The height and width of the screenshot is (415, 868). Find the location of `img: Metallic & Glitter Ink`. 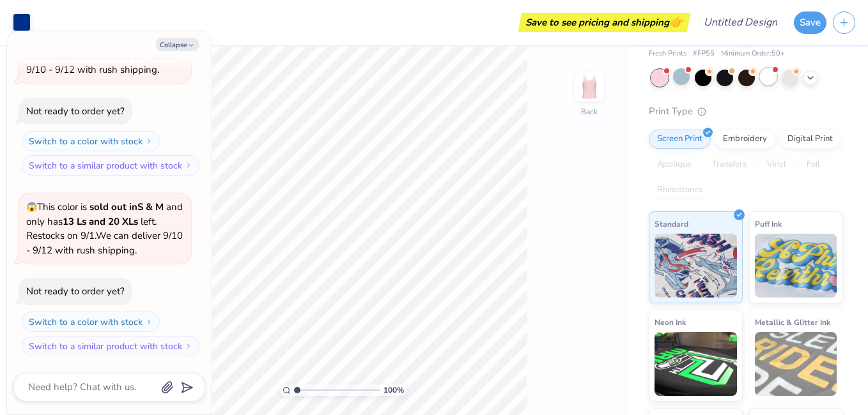

img: Metallic & Glitter Ink is located at coordinates (796, 364).